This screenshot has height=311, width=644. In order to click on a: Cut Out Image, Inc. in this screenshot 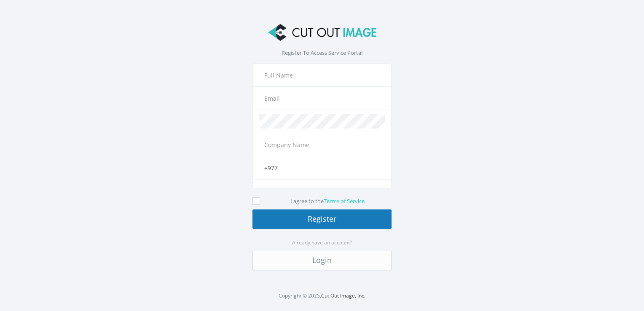, I will do `click(343, 295)`.